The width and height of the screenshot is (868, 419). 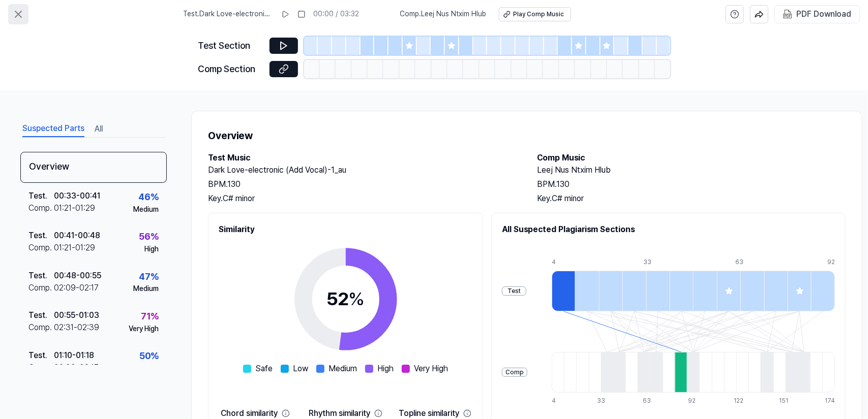 What do you see at coordinates (786, 401) in the screenshot?
I see `div: 151` at bounding box center [786, 401].